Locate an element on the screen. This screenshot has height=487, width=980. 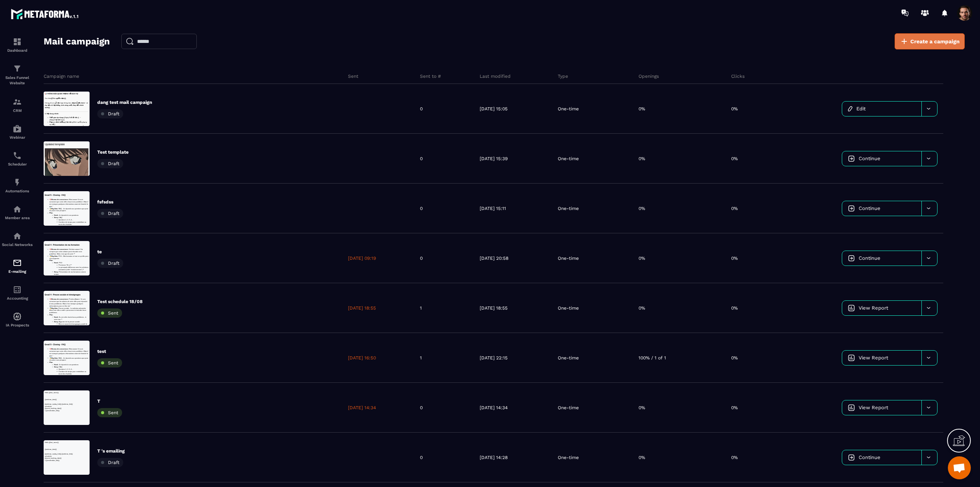
li: Combien de temps pour rentabiliser ou avoir des résultats is located at coordinates (100, 106).